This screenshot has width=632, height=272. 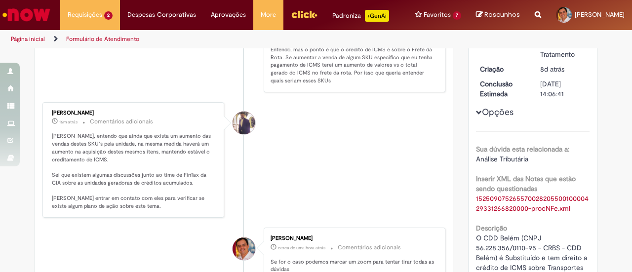 What do you see at coordinates (161, 15) in the screenshot?
I see `span: Despesas Corporativas` at bounding box center [161, 15].